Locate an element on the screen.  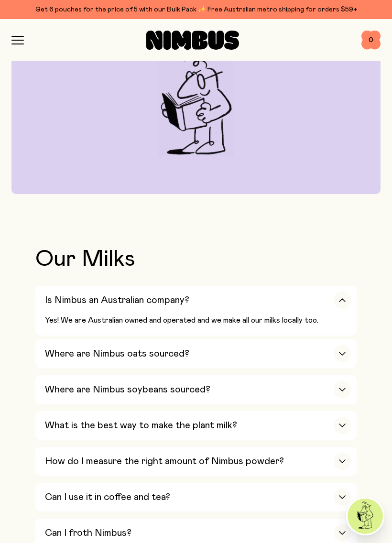
span: 0 is located at coordinates (371, 40).